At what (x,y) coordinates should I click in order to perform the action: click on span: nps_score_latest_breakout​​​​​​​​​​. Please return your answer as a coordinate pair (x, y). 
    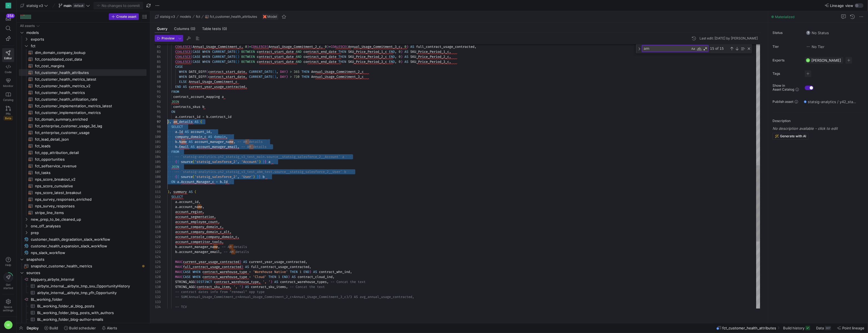
    Looking at the image, I should click on (87, 193).